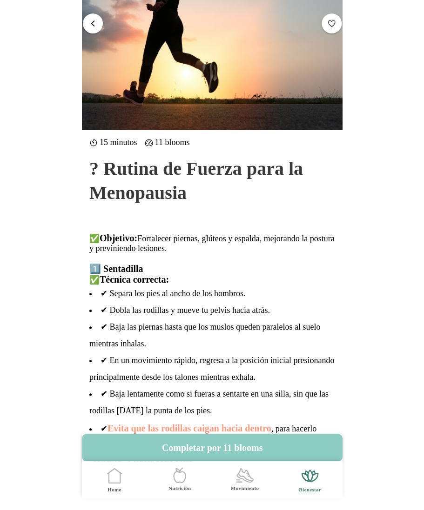  I want to click on b: Objetivo:, so click(118, 238).